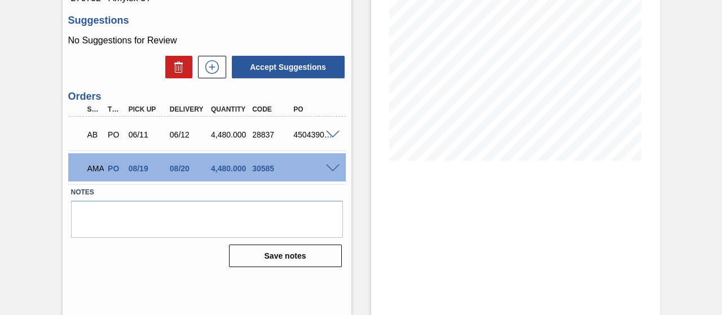 Image resolution: width=722 pixels, height=315 pixels. What do you see at coordinates (230, 109) in the screenshot?
I see `div: Quantity` at bounding box center [230, 109].